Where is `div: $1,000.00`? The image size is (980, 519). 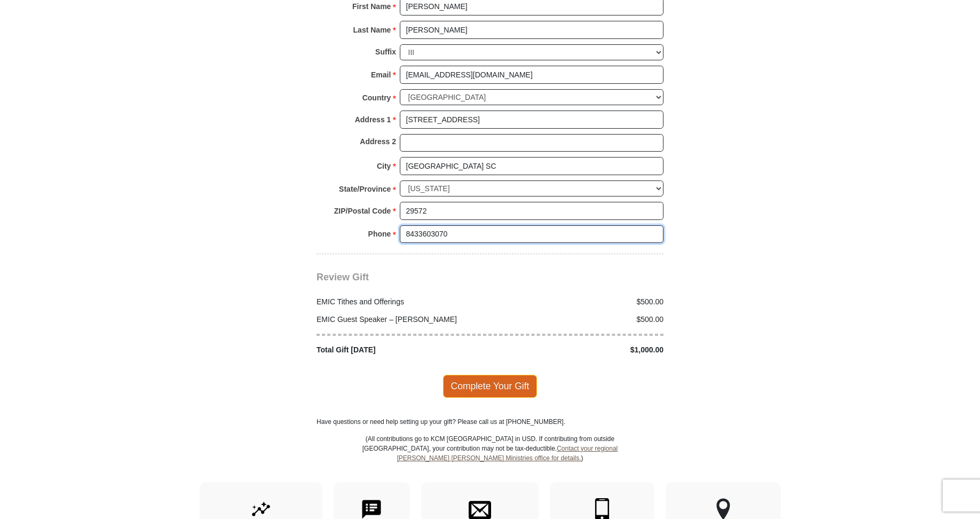
div: $1,000.00 is located at coordinates (579, 350).